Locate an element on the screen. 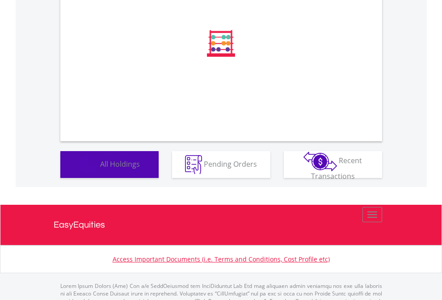 The image size is (442, 300). div: EasyEquities is located at coordinates (221, 225).